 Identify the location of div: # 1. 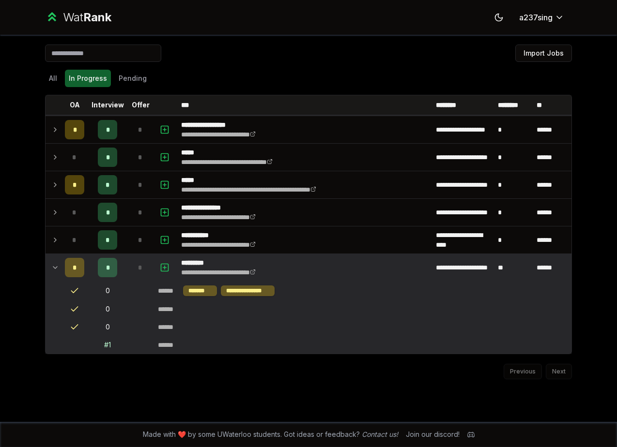
(108, 345).